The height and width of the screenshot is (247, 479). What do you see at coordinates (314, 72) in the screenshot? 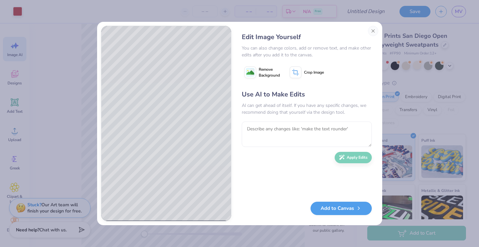
I see `span: Crop Image` at bounding box center [314, 72].